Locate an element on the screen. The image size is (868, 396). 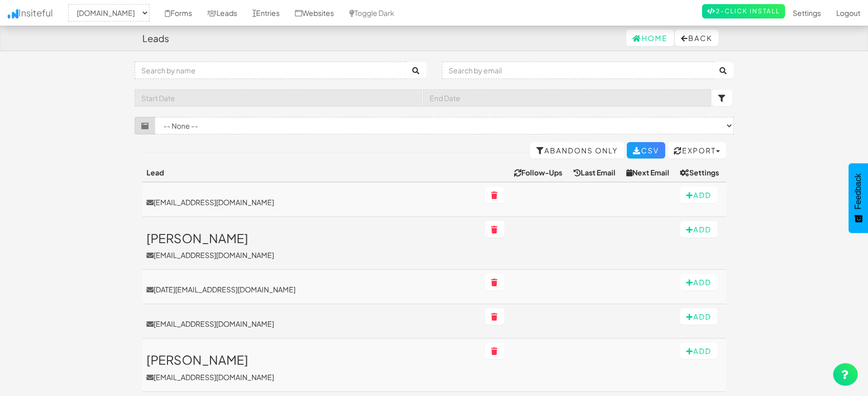
input: Search by email is located at coordinates (578, 70).